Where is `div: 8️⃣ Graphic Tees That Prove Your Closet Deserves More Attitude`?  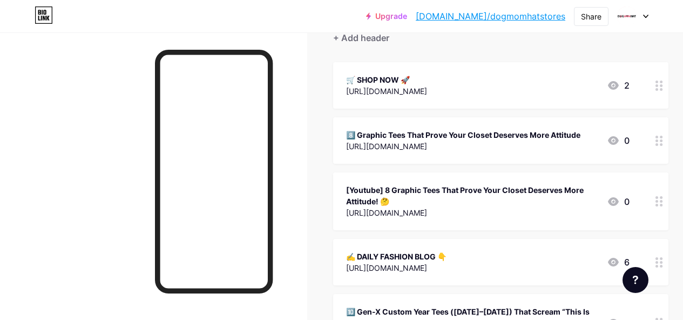 div: 8️⃣ Graphic Tees That Prove Your Closet Deserves More Attitude is located at coordinates (463, 134).